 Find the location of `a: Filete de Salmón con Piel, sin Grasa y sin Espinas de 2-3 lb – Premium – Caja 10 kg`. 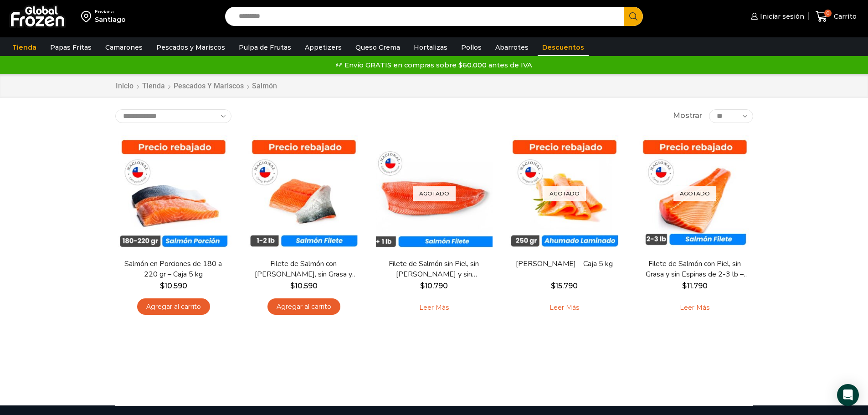

a: Filete de Salmón con Piel, sin Grasa y sin Espinas de 2-3 lb – Premium – Caja 10 kg is located at coordinates (695, 269).